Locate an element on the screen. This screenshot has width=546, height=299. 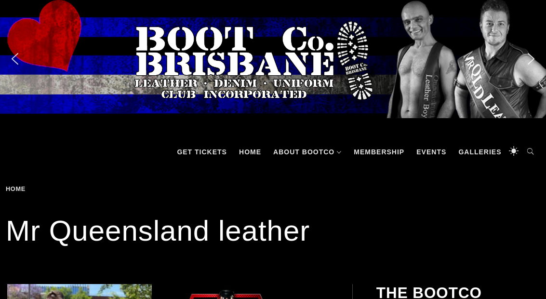
a: Membership is located at coordinates (379, 152).